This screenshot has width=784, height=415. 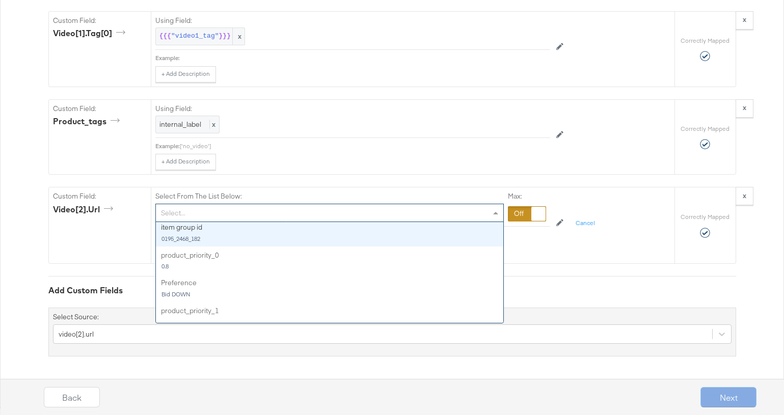 What do you see at coordinates (329, 213) in the screenshot?
I see `div: Select...` at bounding box center [329, 213].